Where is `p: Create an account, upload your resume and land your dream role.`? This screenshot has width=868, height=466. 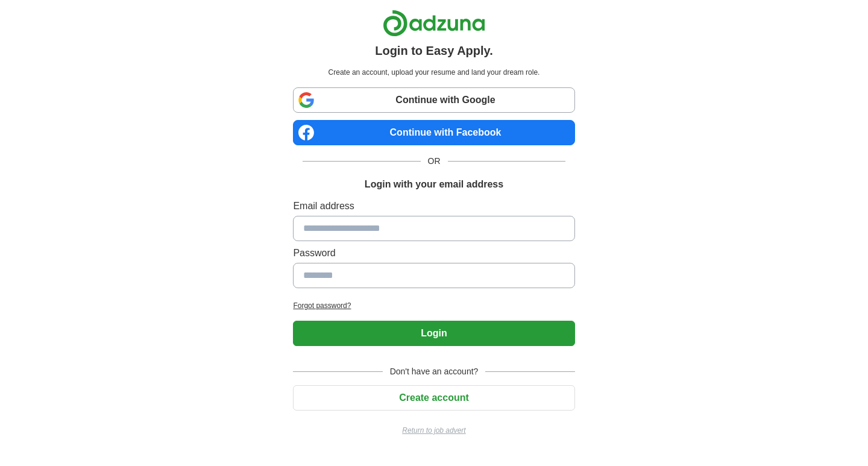
p: Create an account, upload your resume and land your dream role. is located at coordinates (433, 72).